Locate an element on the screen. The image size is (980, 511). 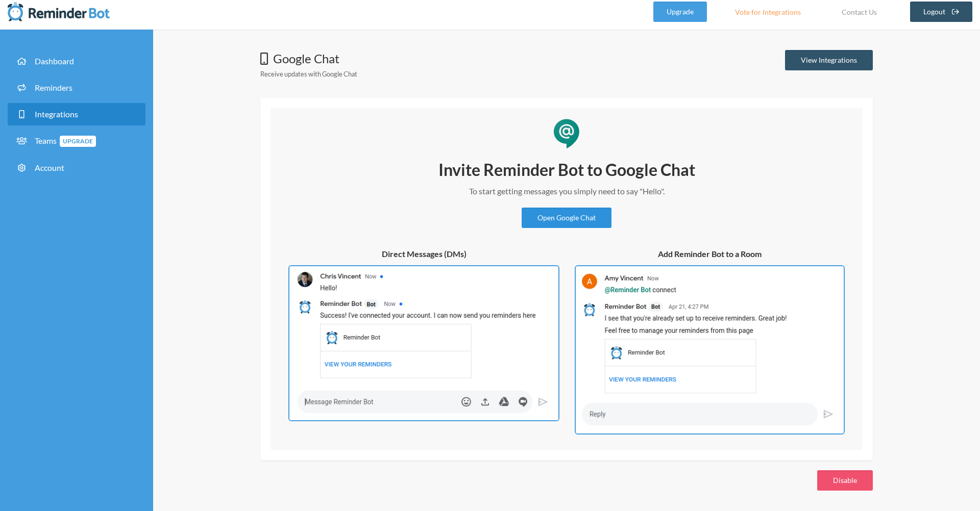
a: Vote for Integrations is located at coordinates (767, 11).